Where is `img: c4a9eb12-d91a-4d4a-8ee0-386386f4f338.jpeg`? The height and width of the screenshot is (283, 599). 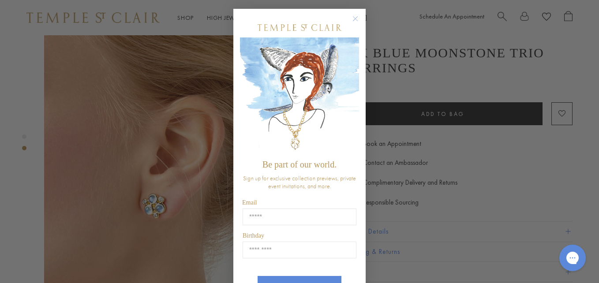 img: c4a9eb12-d91a-4d4a-8ee0-386386f4f338.jpeg is located at coordinates (299, 96).